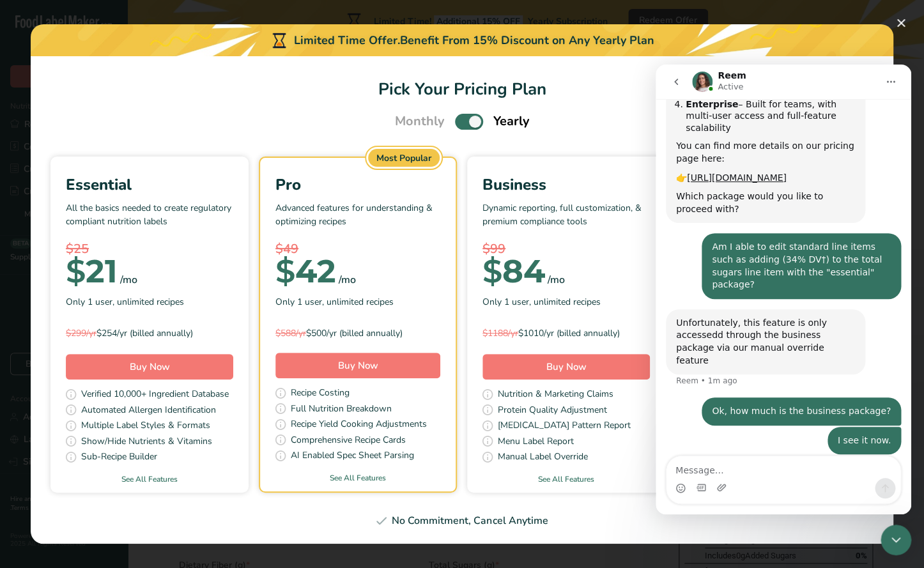 The width and height of the screenshot is (924, 568). What do you see at coordinates (76, 11) in the screenshot?
I see `h1: Reem` at bounding box center [76, 11].